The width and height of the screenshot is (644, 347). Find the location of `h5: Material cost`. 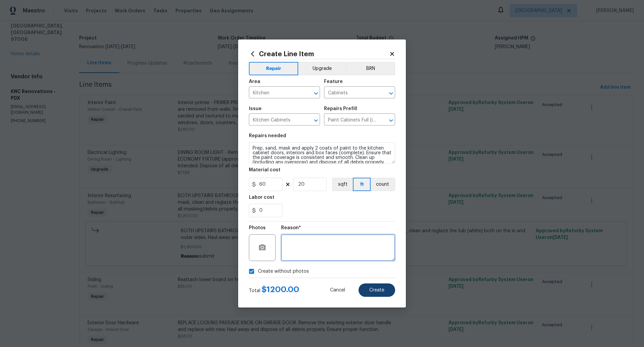

h5: Material cost is located at coordinates (265, 170).